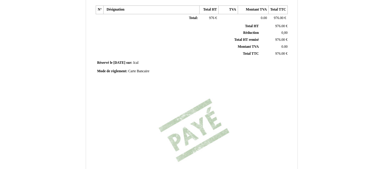 Image resolution: width=383 pixels, height=169 pixels. Describe the element at coordinates (151, 10) in the screenshot. I see `th: Désignation` at that location.